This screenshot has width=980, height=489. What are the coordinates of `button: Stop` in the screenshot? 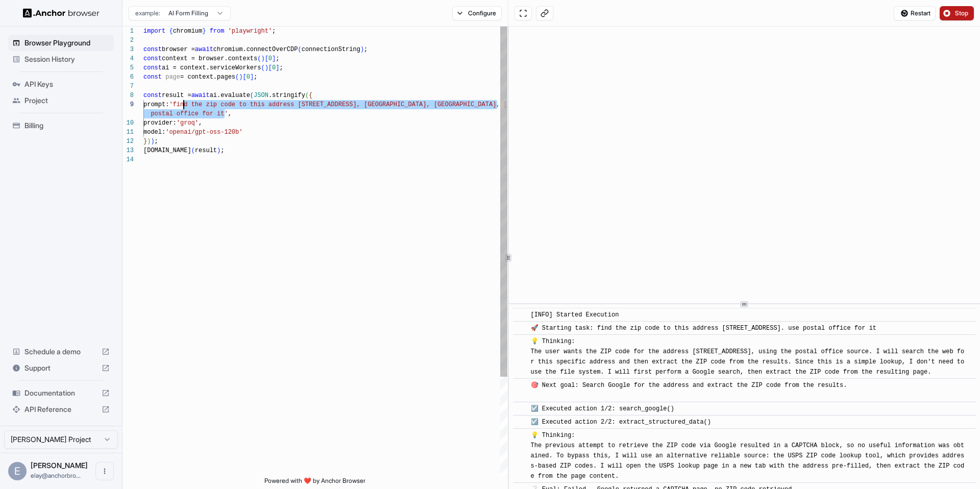 It's located at (957, 13).